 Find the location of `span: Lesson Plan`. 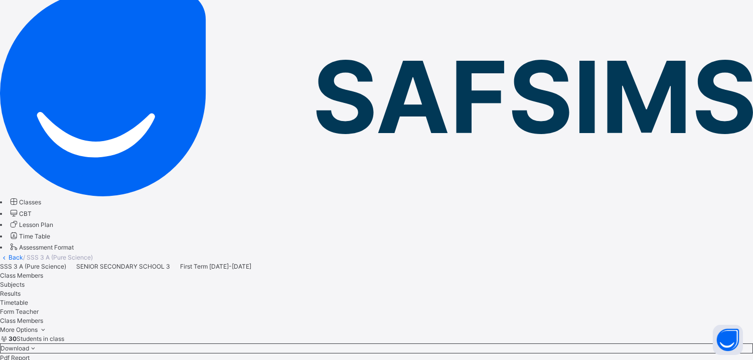

span: Lesson Plan is located at coordinates (36, 224).